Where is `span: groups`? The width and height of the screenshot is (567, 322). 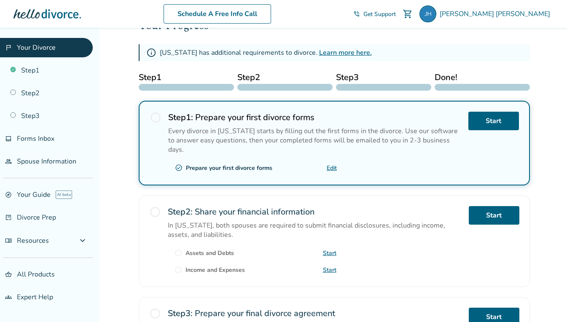
span: groups is located at coordinates (8, 297).